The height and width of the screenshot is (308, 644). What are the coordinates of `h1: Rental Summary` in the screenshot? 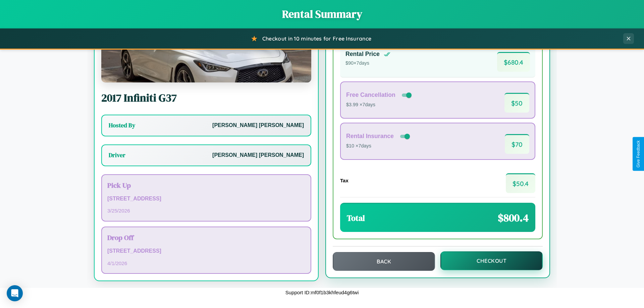 It's located at (322, 14).